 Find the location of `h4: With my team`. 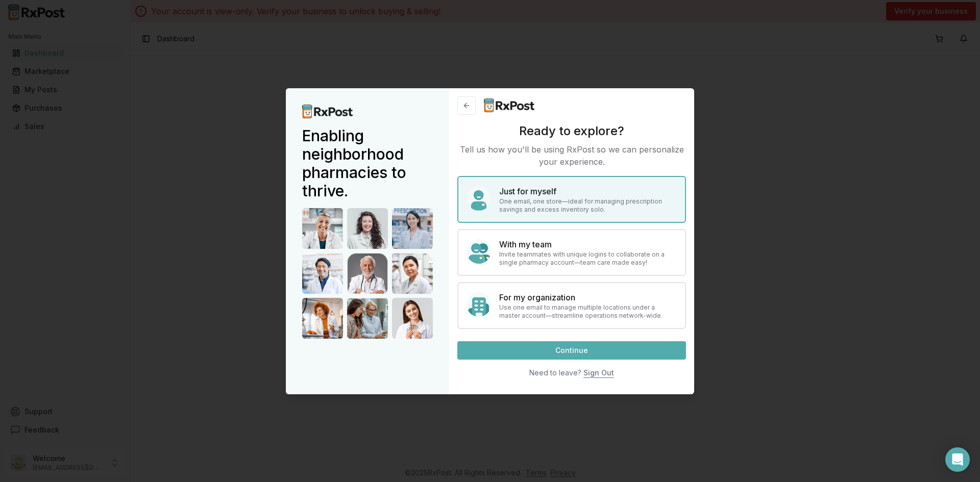

h4: With my team is located at coordinates (588, 245).